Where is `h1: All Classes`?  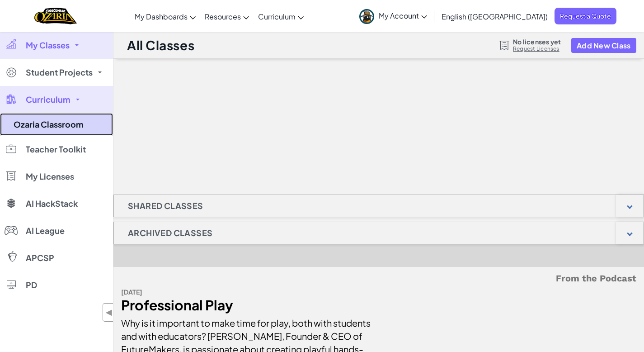
h1: All Classes is located at coordinates (161, 45).